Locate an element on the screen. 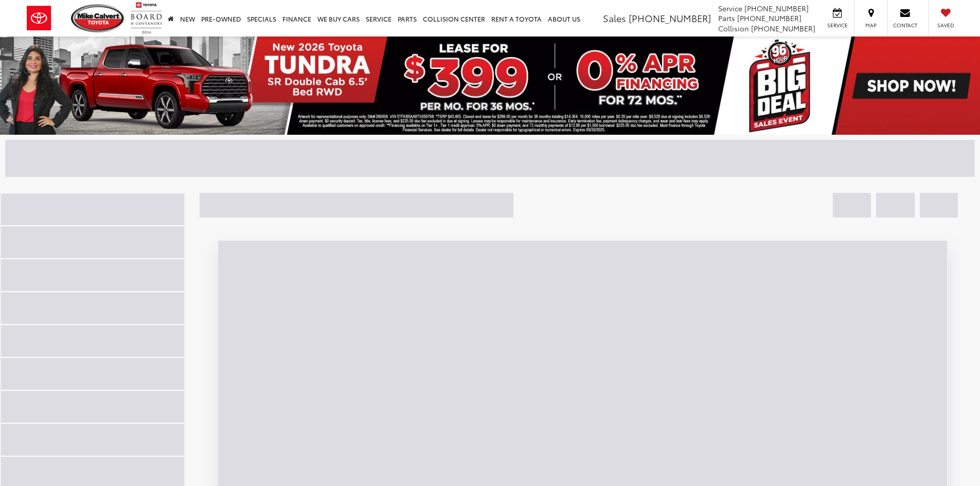 The height and width of the screenshot is (486, 980). span: Saved is located at coordinates (946, 25).